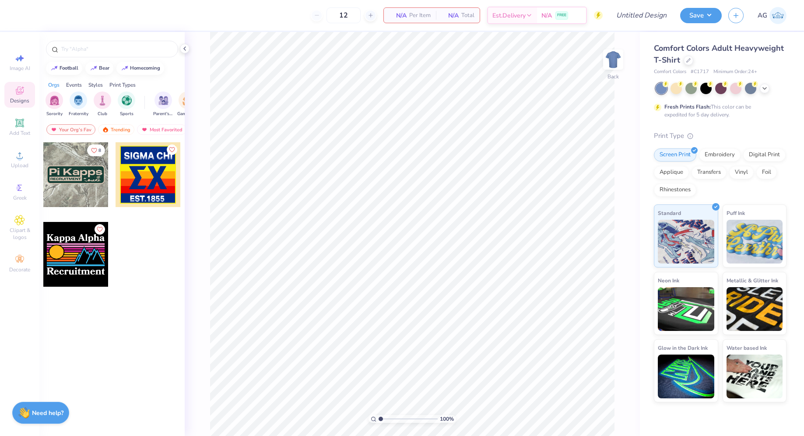 The height and width of the screenshot is (436, 804). What do you see at coordinates (736, 213) in the screenshot?
I see `span: Puff Ink` at bounding box center [736, 213].